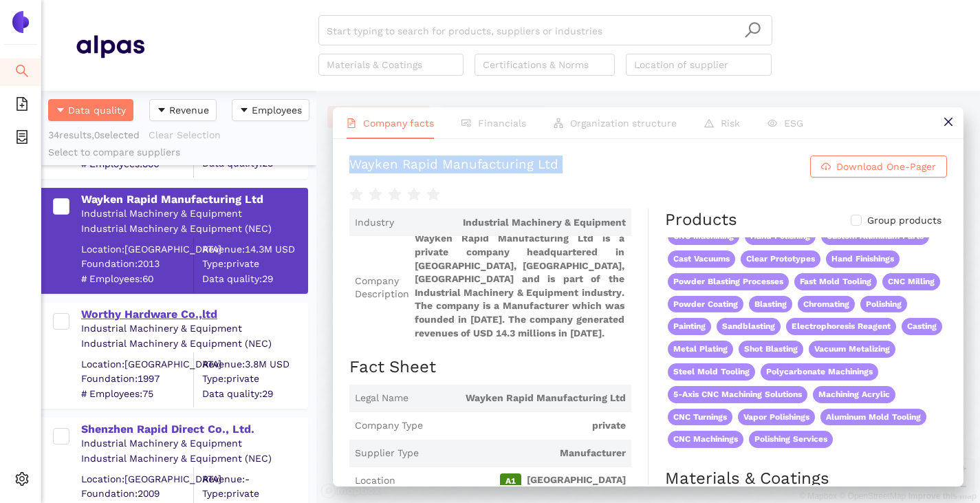 The height and width of the screenshot is (503, 980). I want to click on span: Painting, so click(689, 326).